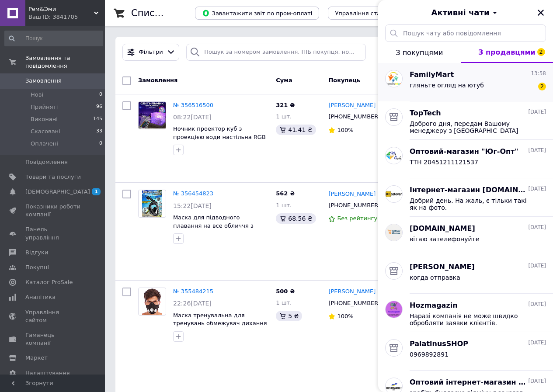 The width and height of the screenshot is (553, 392). What do you see at coordinates (53, 177) in the screenshot?
I see `span: Товари та послуги` at bounding box center [53, 177].